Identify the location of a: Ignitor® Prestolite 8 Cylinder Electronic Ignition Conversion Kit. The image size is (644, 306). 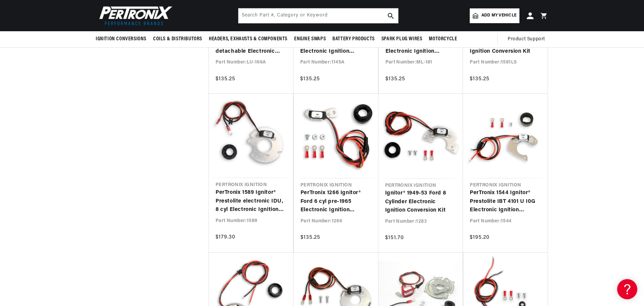
(505, 43).